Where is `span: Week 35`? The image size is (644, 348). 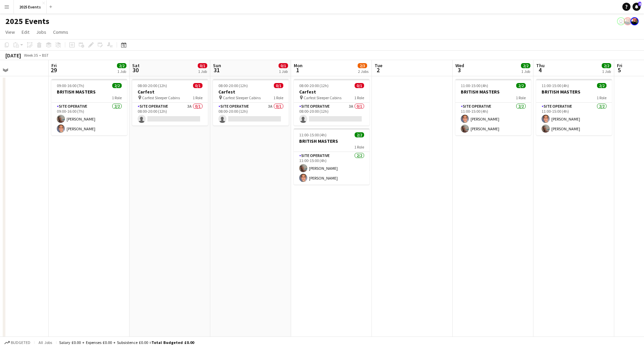 span: Week 35 is located at coordinates (31, 55).